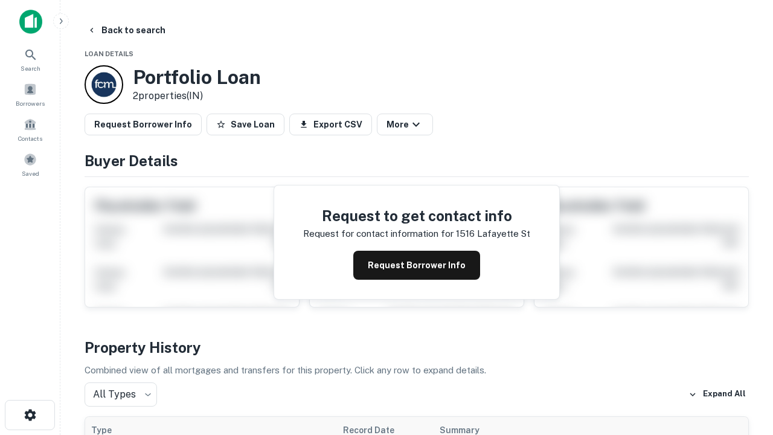 The height and width of the screenshot is (435, 773). What do you see at coordinates (30, 103) in the screenshot?
I see `span: Borrowers` at bounding box center [30, 103].